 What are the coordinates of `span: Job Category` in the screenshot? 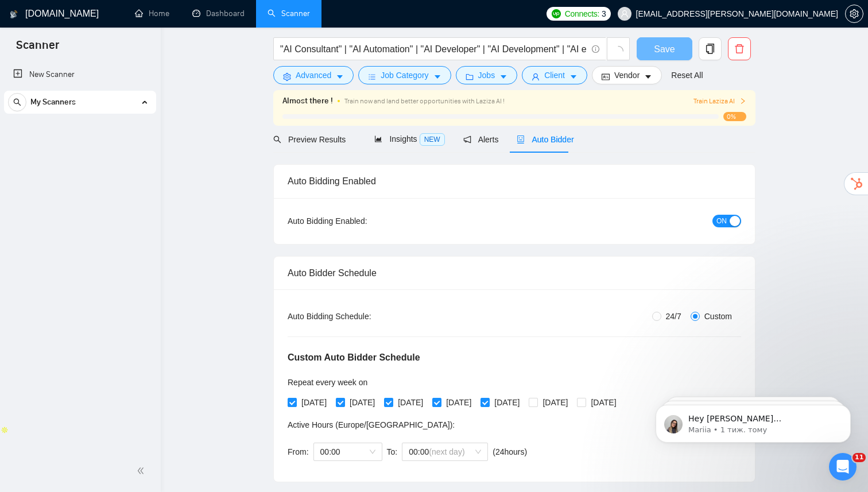 It's located at (404, 75).